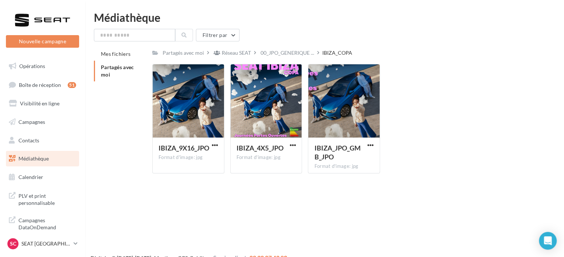 This screenshot has height=257, width=564. I want to click on span: Visibilité en ligne, so click(40, 103).